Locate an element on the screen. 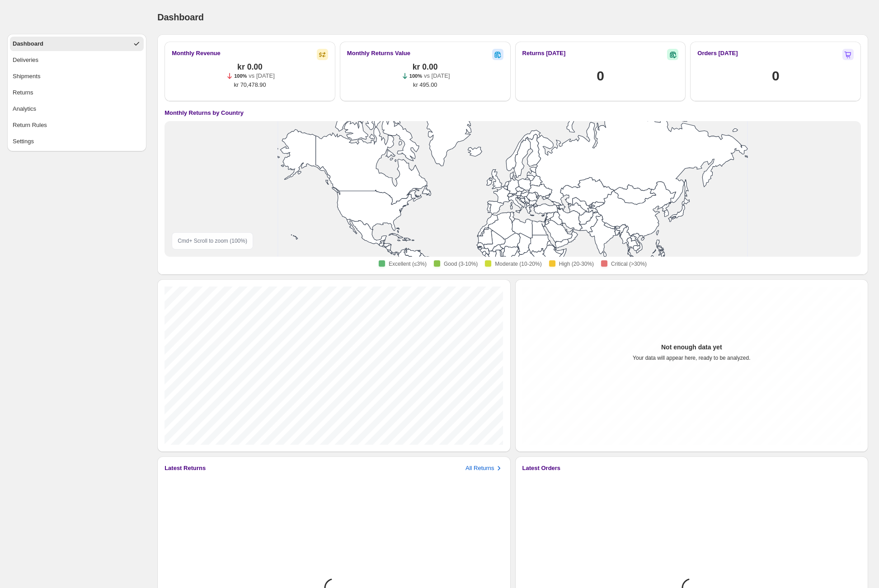 This screenshot has width=879, height=588. div: Returns is located at coordinates (23, 93).